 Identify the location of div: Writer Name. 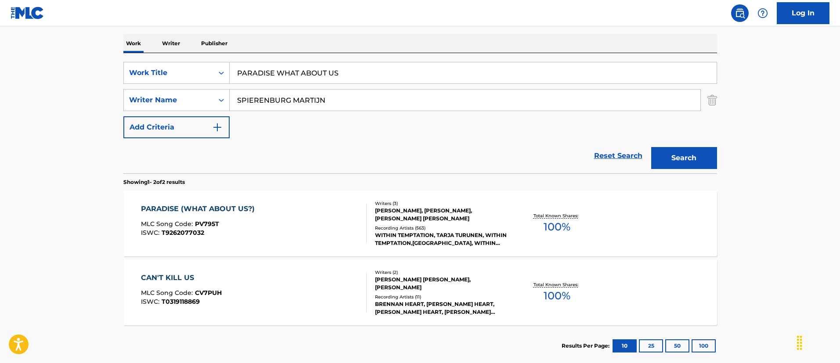
(169, 100).